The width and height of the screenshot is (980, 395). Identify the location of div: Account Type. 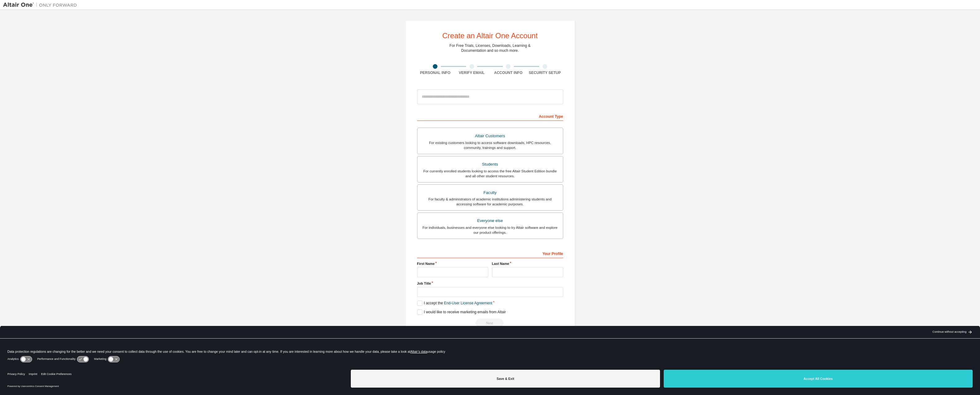
(490, 116).